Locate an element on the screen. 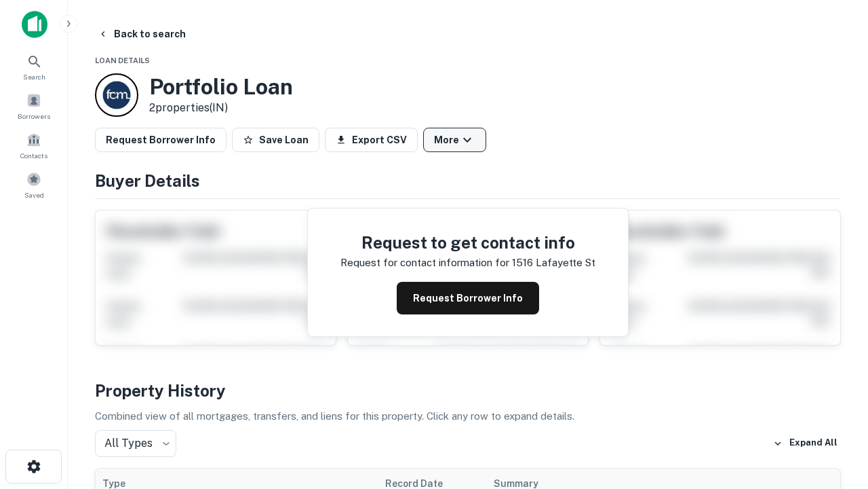 The width and height of the screenshot is (868, 489). span: Saved is located at coordinates (34, 195).